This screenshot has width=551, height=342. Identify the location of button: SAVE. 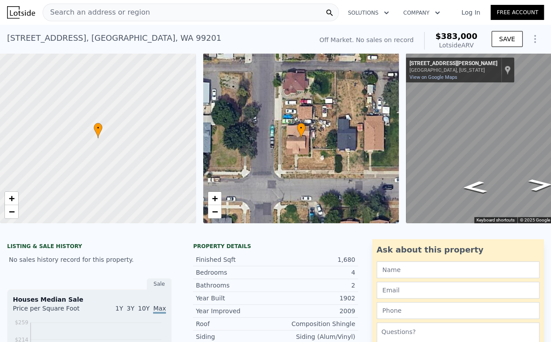
(507, 39).